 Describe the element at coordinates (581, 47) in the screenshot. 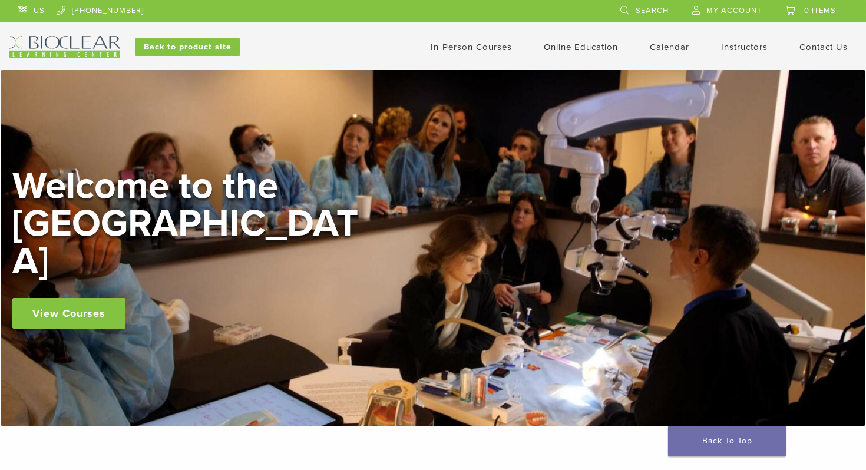

I see `a: Online Education` at that location.